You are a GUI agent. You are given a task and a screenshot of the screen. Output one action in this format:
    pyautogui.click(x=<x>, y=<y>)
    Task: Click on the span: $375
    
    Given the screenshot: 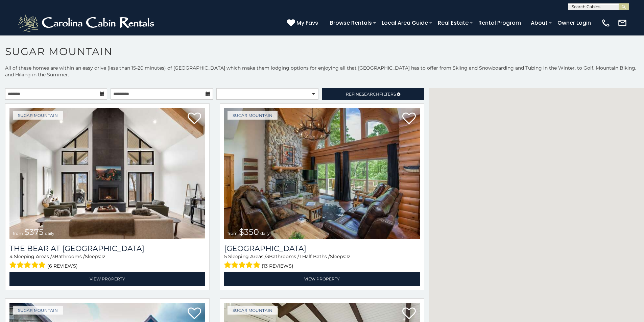 What is the action you would take?
    pyautogui.click(x=34, y=232)
    